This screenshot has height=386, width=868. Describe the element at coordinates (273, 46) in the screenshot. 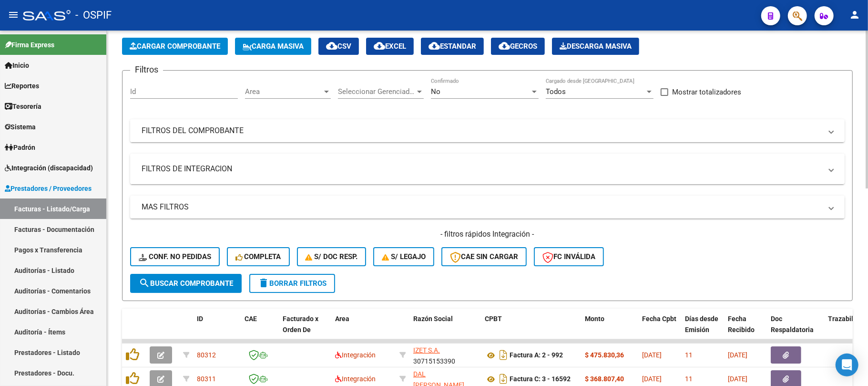

I see `button: Carga Masiva` at that location.